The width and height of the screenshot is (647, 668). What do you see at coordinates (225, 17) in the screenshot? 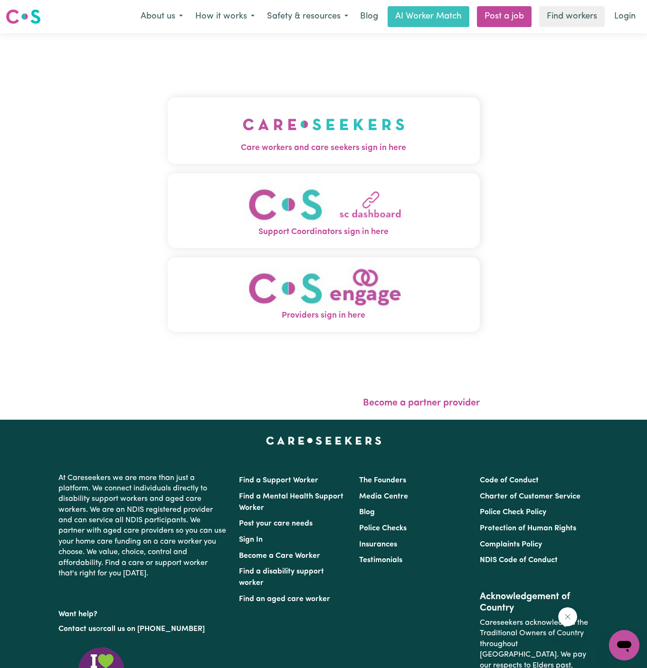
I see `button: How it works` at bounding box center [225, 17].